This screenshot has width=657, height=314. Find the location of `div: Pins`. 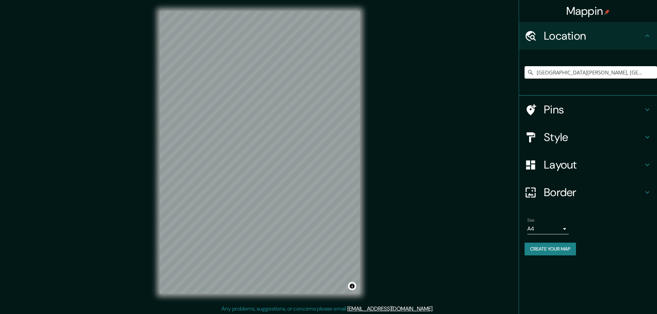

div: Pins is located at coordinates (588, 110).